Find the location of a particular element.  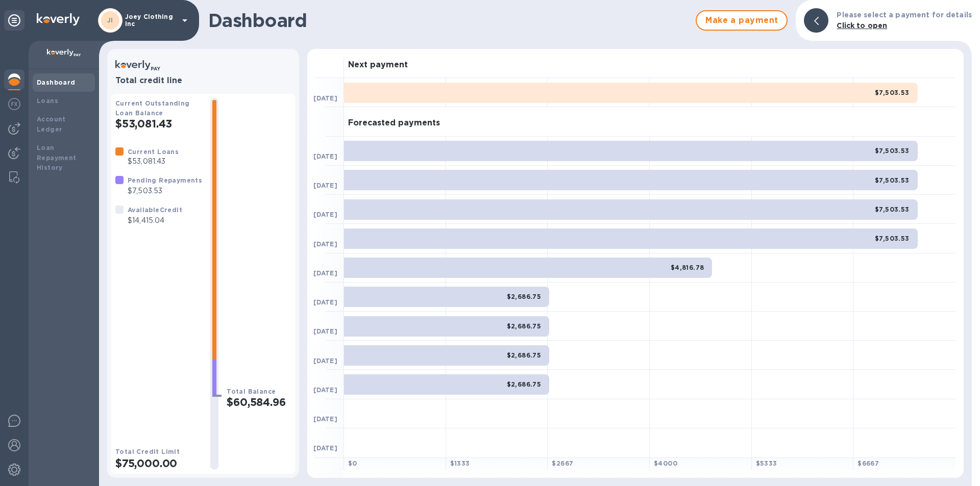

h2: $53,081.43 is located at coordinates (159, 123).